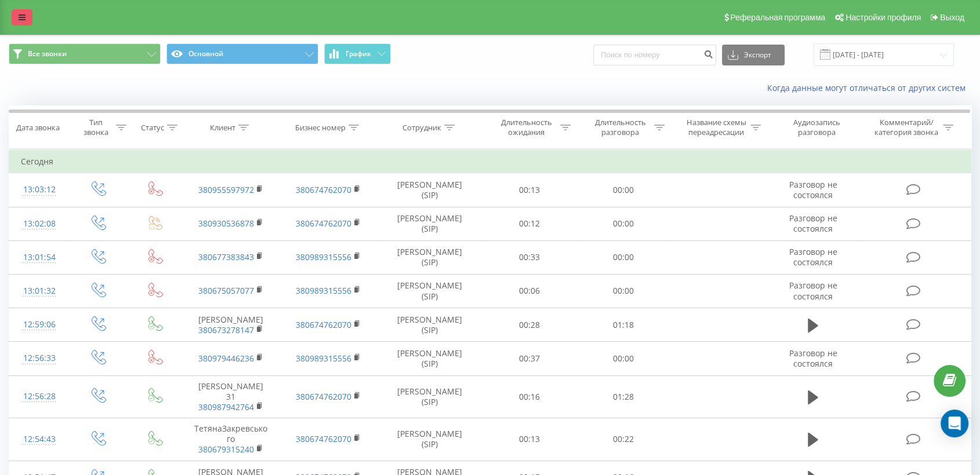 The width and height of the screenshot is (980, 475). What do you see at coordinates (39, 224) in the screenshot?
I see `div: 13:02:08` at bounding box center [39, 224].